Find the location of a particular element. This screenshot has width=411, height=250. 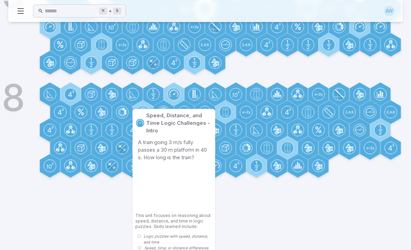

a: Speed/Distance/Time is located at coordinates (140, 123).